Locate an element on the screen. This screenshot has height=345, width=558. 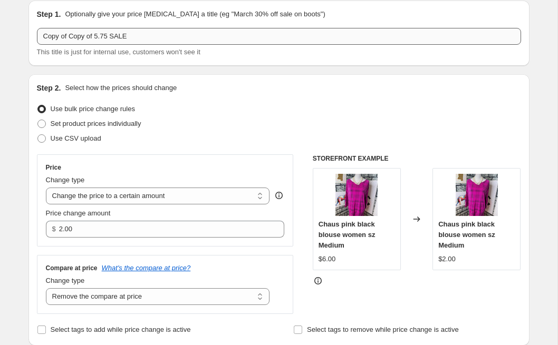
span: Select tags to add while price change is active is located at coordinates (121, 329).